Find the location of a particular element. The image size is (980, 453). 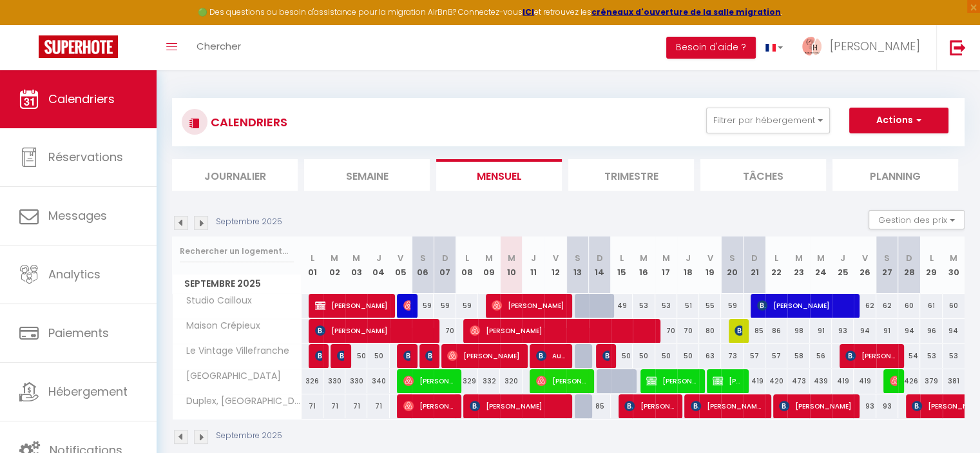

span: Maison Crépieux is located at coordinates (219, 326).